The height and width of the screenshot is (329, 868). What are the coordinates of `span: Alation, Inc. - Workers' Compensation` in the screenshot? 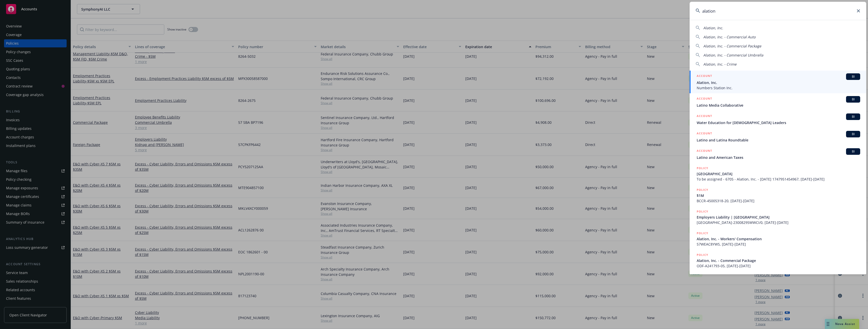 It's located at (778, 238).